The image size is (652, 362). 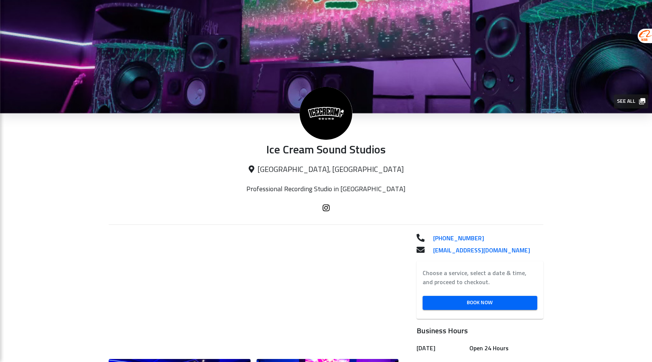 I want to click on h6: Business Hours, so click(x=480, y=331).